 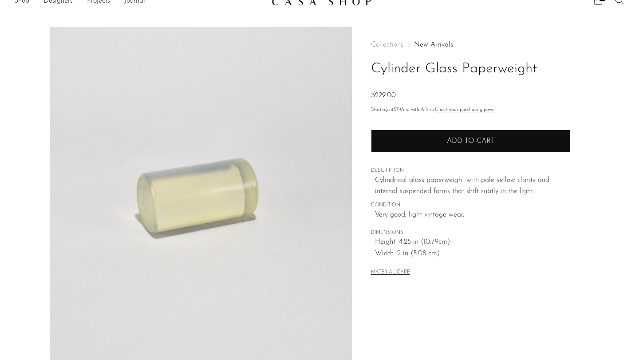 What do you see at coordinates (466, 109) in the screenshot?
I see `a: Check your purchasing power - Learn more about Affirm Financing (opens in modal)` at bounding box center [466, 109].